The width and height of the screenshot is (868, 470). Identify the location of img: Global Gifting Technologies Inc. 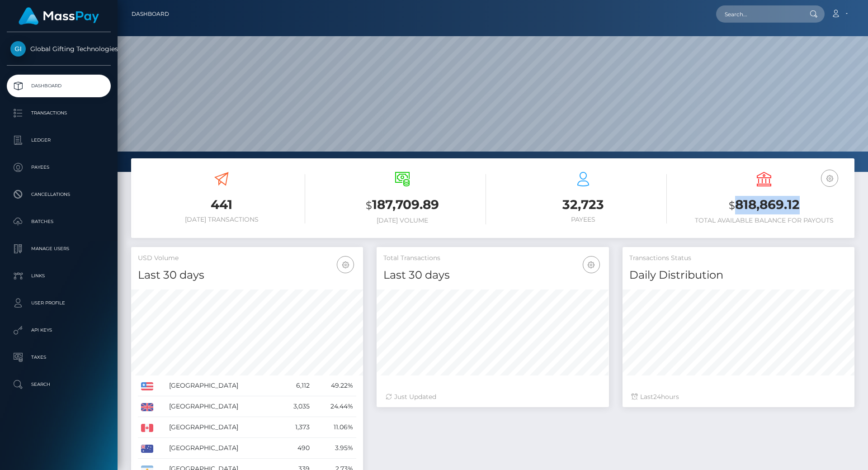
(18, 49).